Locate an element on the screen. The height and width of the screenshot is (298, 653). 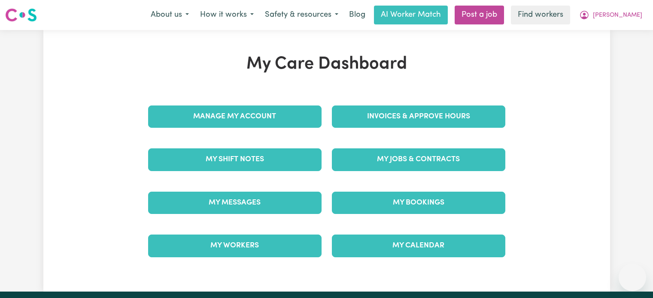
a: My Workers is located at coordinates (235, 246).